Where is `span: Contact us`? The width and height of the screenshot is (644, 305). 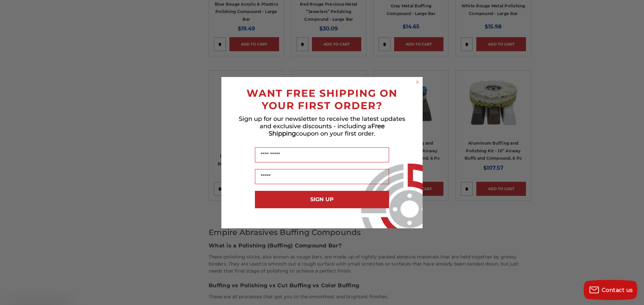
span: Contact us is located at coordinates (617, 290).